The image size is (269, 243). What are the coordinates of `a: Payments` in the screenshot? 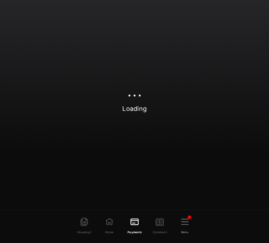 It's located at (135, 226).